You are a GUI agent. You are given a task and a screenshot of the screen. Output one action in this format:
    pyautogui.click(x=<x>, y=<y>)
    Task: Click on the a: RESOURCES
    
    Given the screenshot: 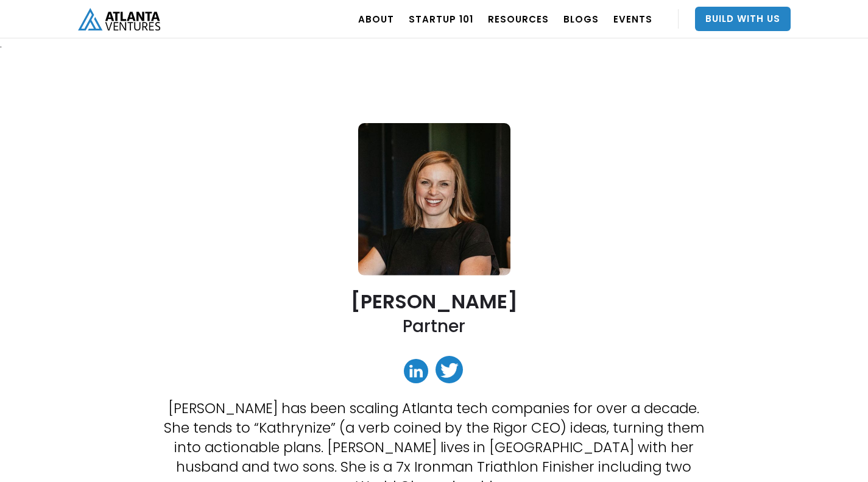 What is the action you would take?
    pyautogui.click(x=519, y=19)
    